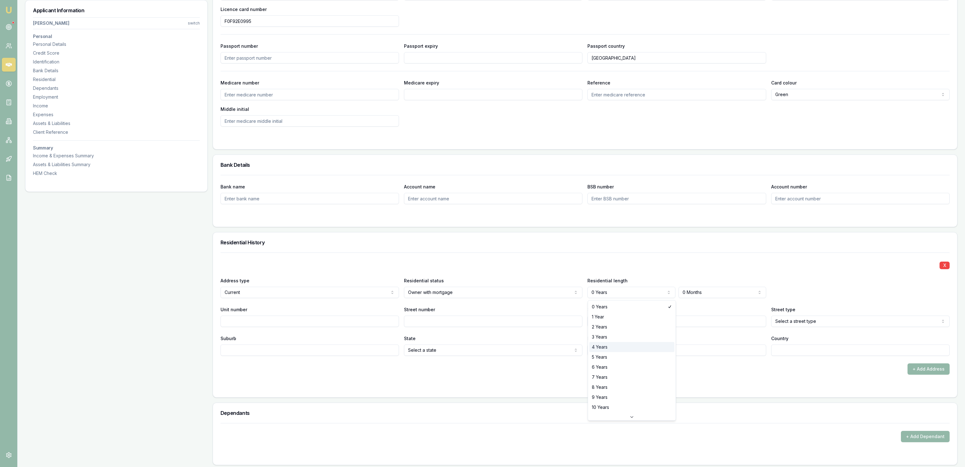 The image size is (965, 467). What do you see at coordinates (600, 367) in the screenshot?
I see `span: 6 Years` at bounding box center [600, 367].